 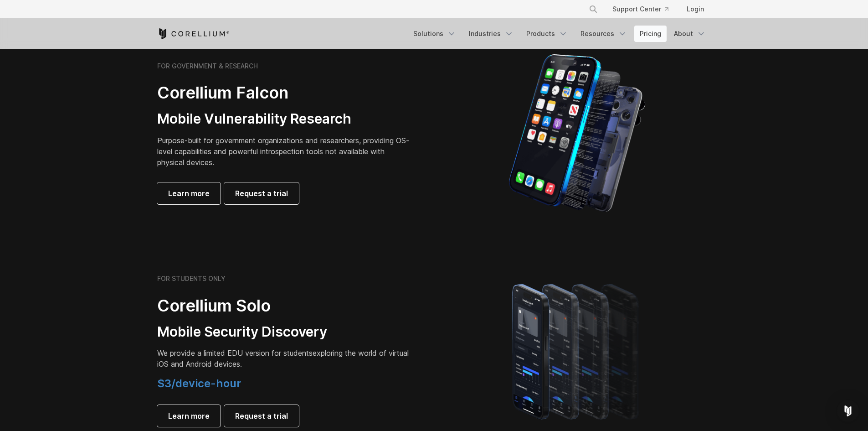 What do you see at coordinates (695, 9) in the screenshot?
I see `a: Login` at bounding box center [695, 9].